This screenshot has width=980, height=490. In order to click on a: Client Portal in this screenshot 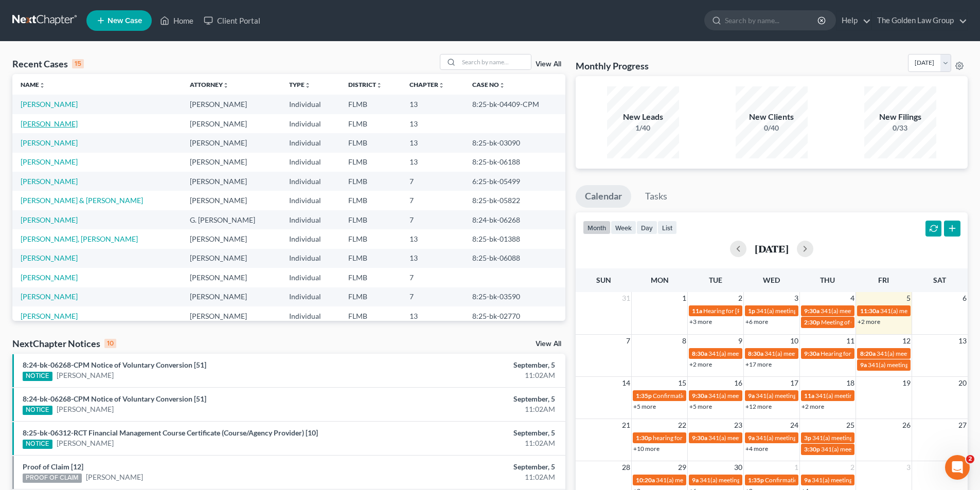, I will do `click(232, 20)`.